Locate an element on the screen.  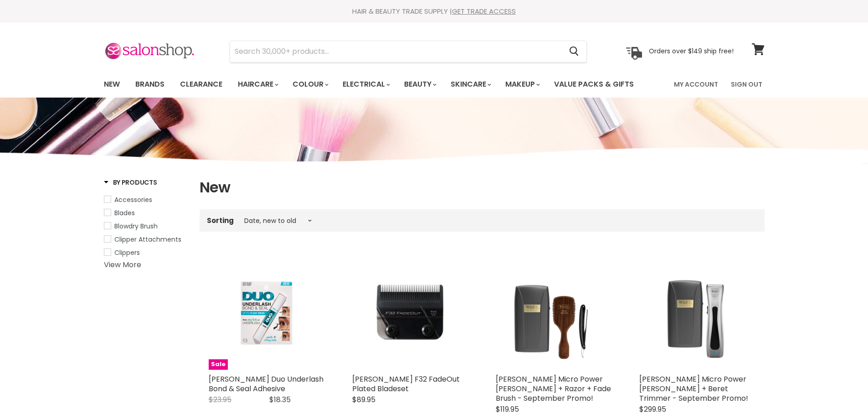
a: Electrical is located at coordinates (366, 84).